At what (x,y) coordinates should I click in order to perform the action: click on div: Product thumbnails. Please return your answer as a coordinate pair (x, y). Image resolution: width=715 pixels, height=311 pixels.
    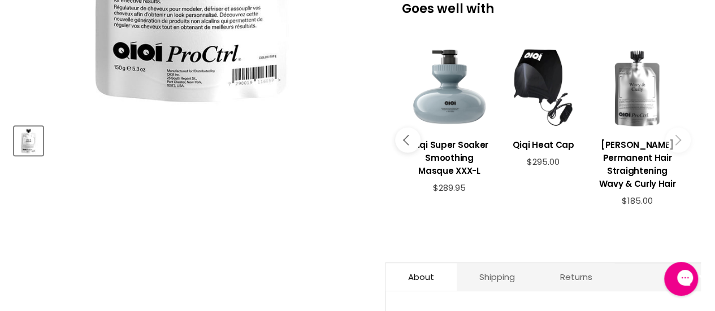
    Looking at the image, I should click on (191, 139).